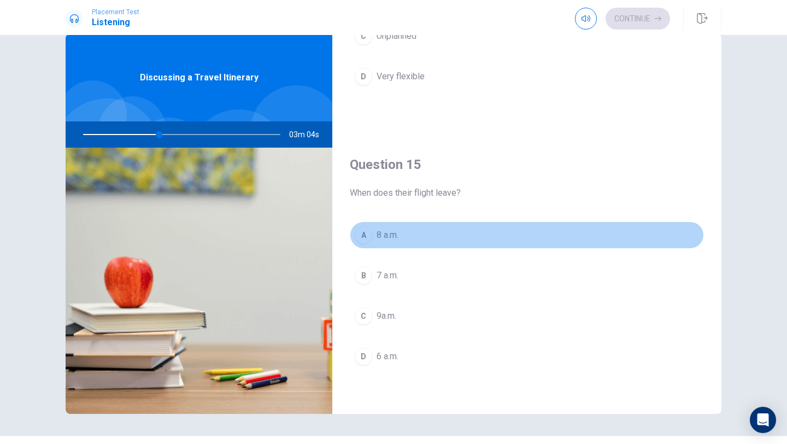  I want to click on button: A8 a.m., so click(527, 235).